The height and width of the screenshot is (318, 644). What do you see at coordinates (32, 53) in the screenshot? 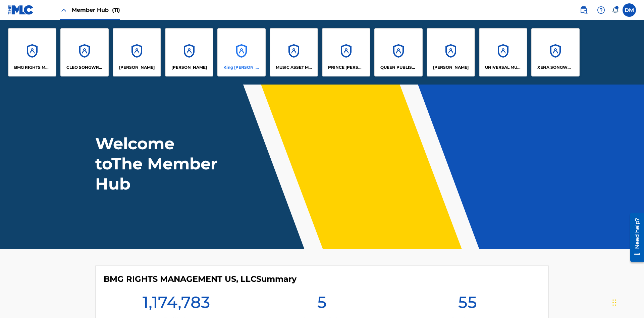
I see `a: AccountsBMG RIGHTS MANAGEMENT US, LLC` at bounding box center [32, 53].